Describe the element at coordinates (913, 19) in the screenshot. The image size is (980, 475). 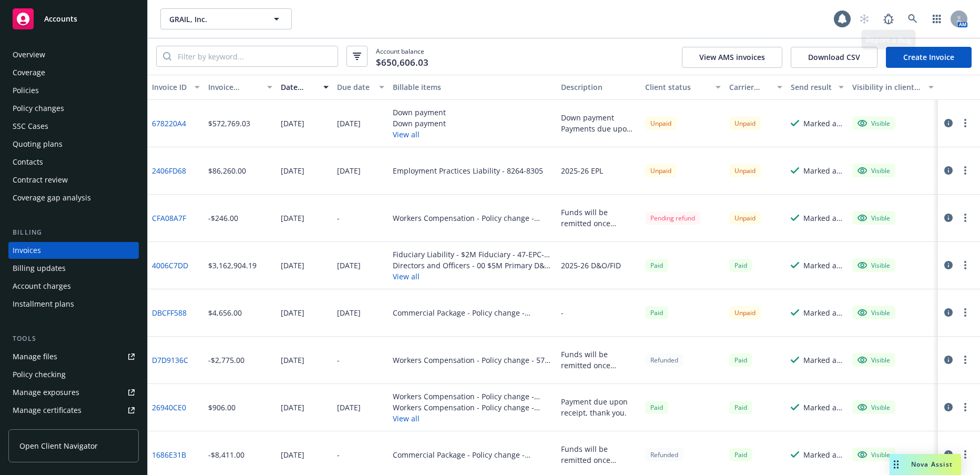
I see `a: Search` at that location.